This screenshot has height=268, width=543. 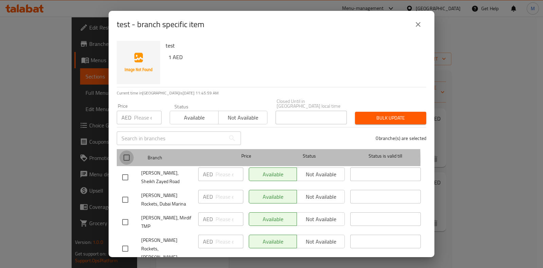 I want to click on h6: test, so click(x=293, y=45).